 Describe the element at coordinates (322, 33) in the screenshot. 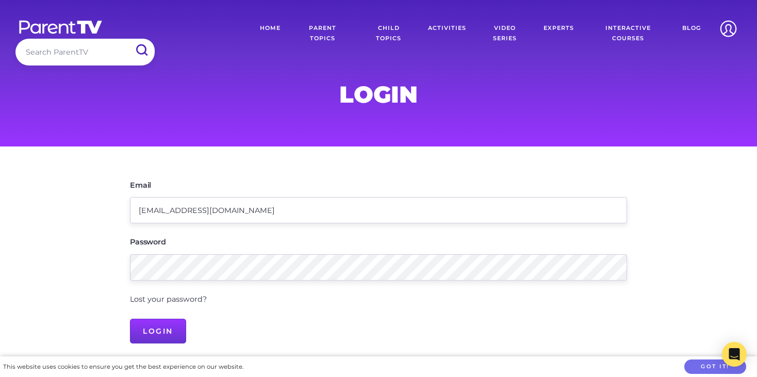

I see `a: Parent Topics` at that location.